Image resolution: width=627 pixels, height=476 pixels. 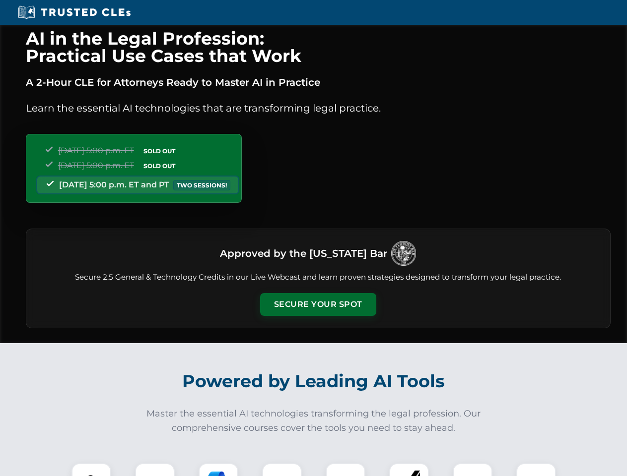 I want to click on img: Trusted CLEs, so click(x=74, y=12).